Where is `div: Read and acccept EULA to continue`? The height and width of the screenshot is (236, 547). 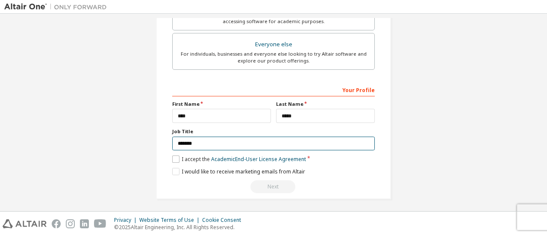
div: Read and acccept EULA to continue is located at coordinates (274, 186).